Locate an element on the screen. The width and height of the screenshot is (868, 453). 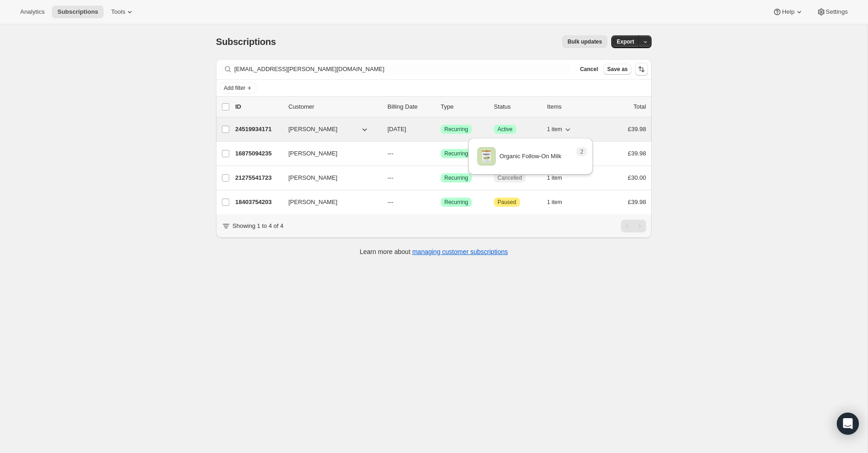
span: 2 is located at coordinates (581, 152).